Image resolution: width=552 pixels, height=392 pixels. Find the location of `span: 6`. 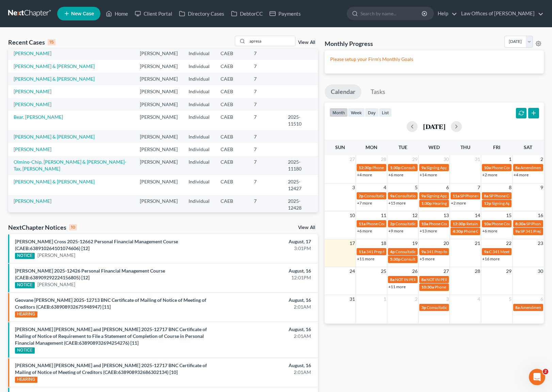

span: 6 is located at coordinates (542, 299).